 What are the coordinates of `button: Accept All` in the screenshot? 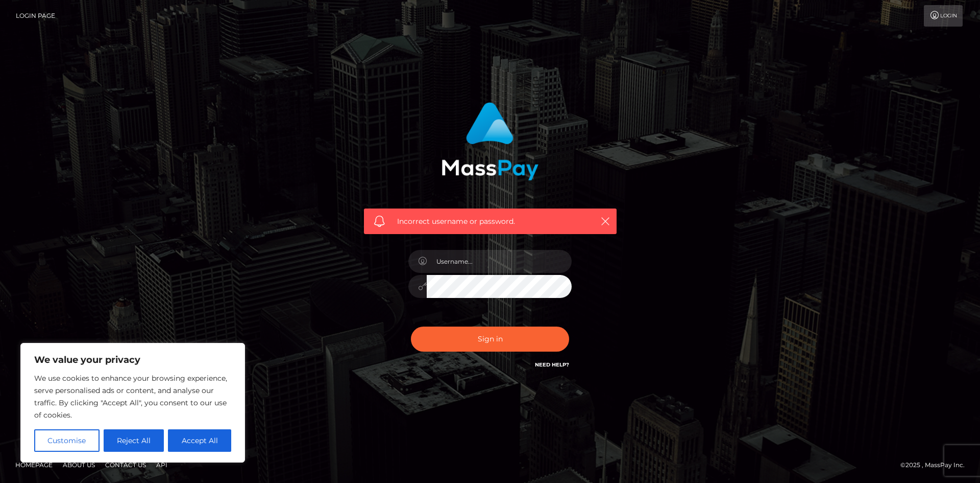 It's located at (200, 441).